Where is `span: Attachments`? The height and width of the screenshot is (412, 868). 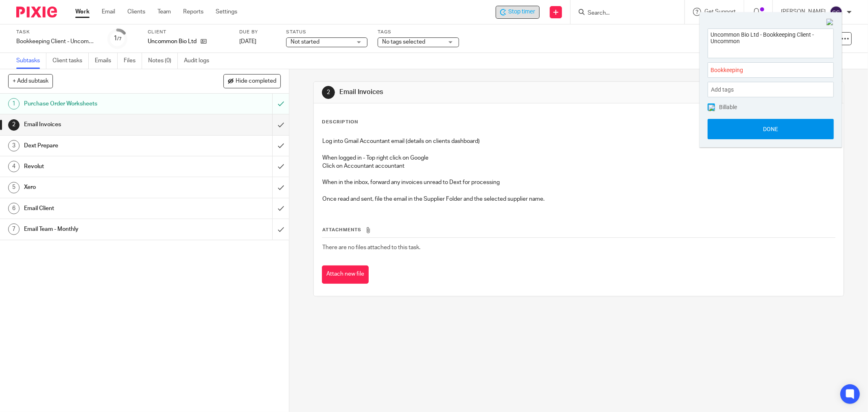 span: Attachments is located at coordinates (342, 230).